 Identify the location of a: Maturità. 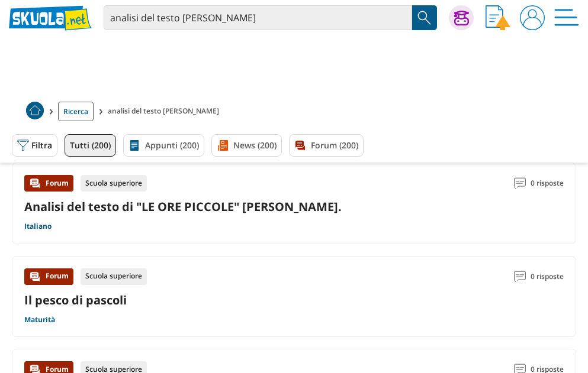
(40, 321).